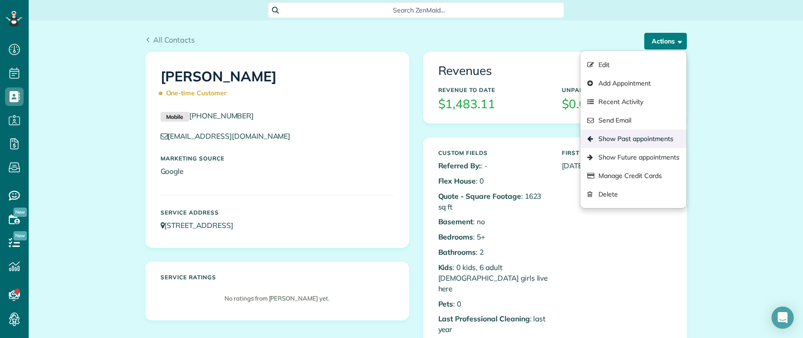  What do you see at coordinates (666, 41) in the screenshot?
I see `button: Actions` at bounding box center [666, 41].